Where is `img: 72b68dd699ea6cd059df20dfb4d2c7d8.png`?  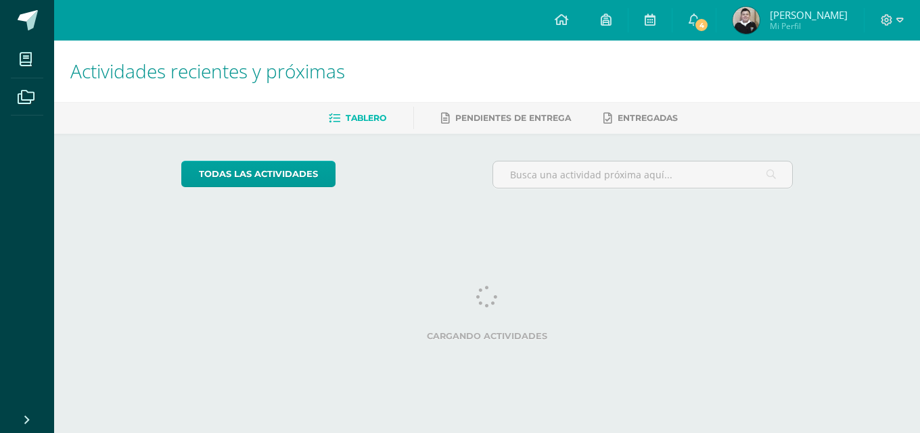
img: 72b68dd699ea6cd059df20dfb4d2c7d8.png is located at coordinates (746, 20).